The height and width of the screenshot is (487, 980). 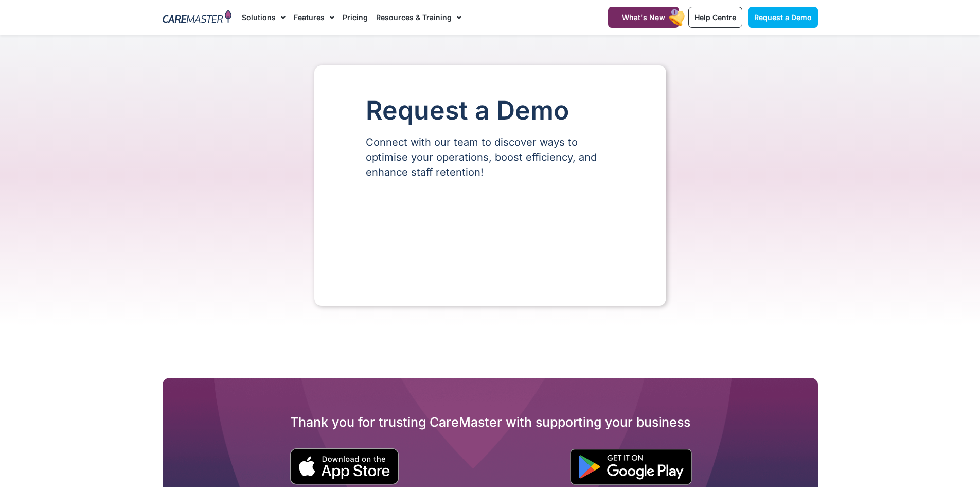 What do you see at coordinates (490, 110) in the screenshot?
I see `h1: Request a Demo` at bounding box center [490, 110].